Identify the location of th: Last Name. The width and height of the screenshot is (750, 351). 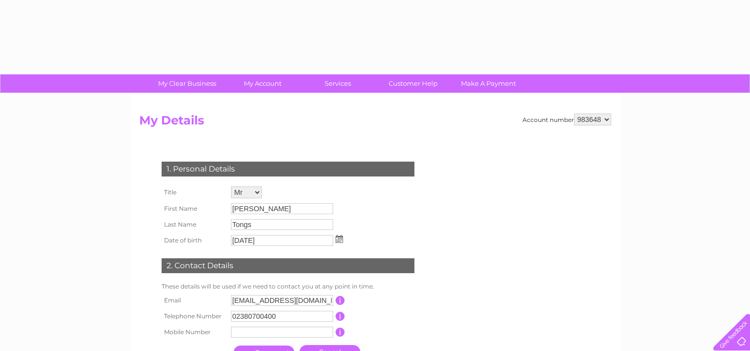
(194, 225).